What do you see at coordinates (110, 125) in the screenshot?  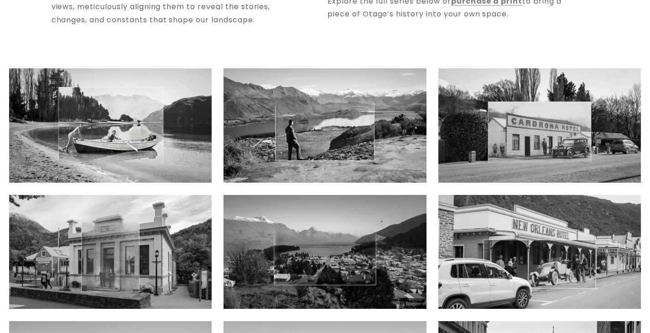 I see `img: Two children are by a boat on a calm lake, with one pushing the boat from the shore and the other...` at bounding box center [110, 125].